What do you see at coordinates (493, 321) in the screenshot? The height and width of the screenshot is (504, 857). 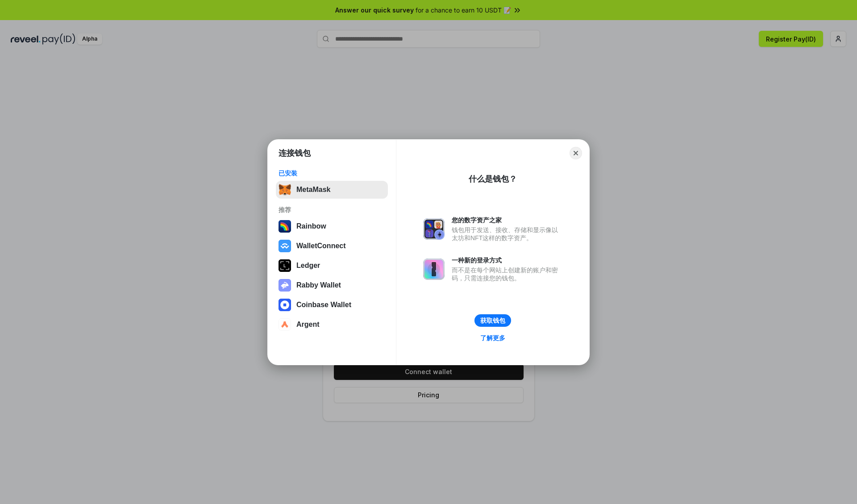 I see `div: 获取钱包` at bounding box center [493, 321].